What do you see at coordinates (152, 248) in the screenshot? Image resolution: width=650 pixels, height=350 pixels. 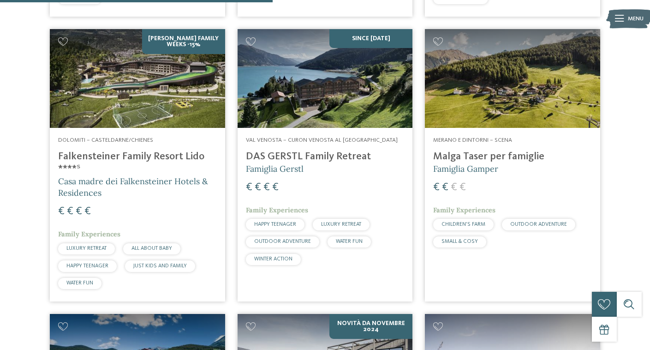 I see `span: ALL ABOUT BABY` at bounding box center [152, 248].